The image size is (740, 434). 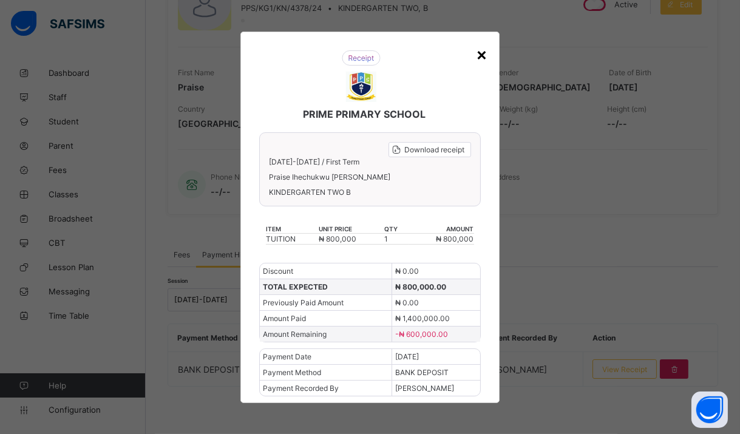 I want to click on th: unit price, so click(x=351, y=229).